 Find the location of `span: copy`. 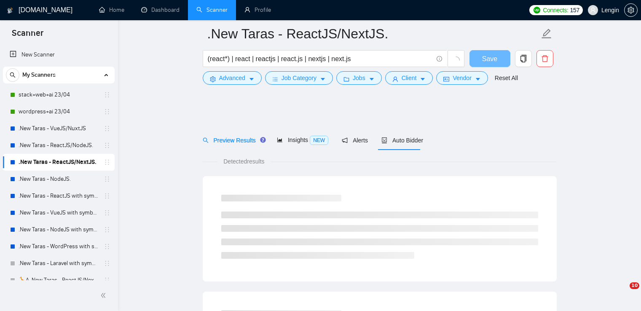

span: copy is located at coordinates (523, 59).